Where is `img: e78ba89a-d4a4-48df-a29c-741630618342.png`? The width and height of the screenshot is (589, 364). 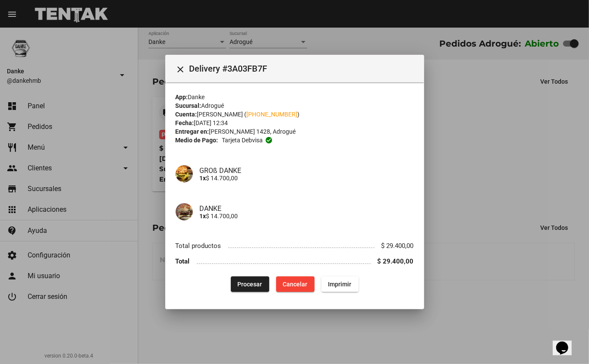
img: e78ba89a-d4a4-48df-a29c-741630618342.png is located at coordinates (185, 174).